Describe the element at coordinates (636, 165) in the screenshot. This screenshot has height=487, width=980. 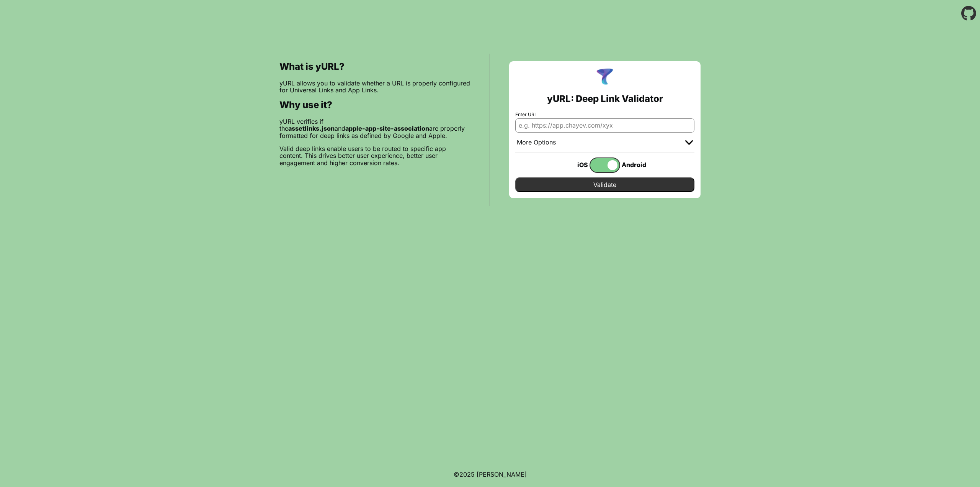
I see `div: Android` at that location.